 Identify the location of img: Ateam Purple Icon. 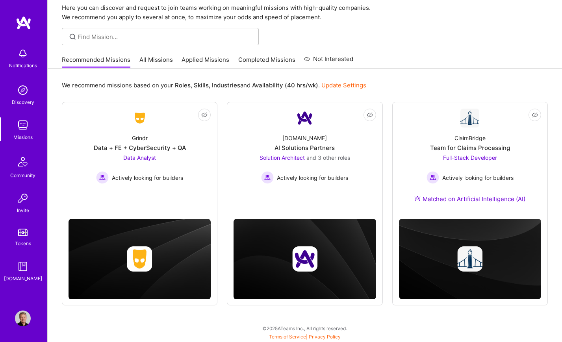
(417, 198).